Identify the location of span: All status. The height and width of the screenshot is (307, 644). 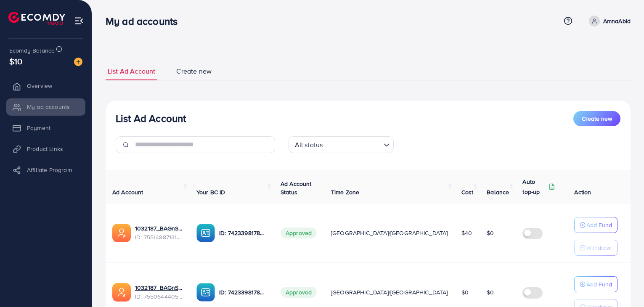
(309, 145).